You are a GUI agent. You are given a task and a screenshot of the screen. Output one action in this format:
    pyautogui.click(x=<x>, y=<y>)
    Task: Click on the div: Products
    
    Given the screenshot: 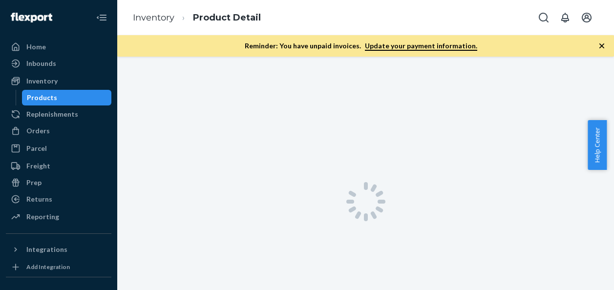 What is the action you would take?
    pyautogui.click(x=42, y=98)
    